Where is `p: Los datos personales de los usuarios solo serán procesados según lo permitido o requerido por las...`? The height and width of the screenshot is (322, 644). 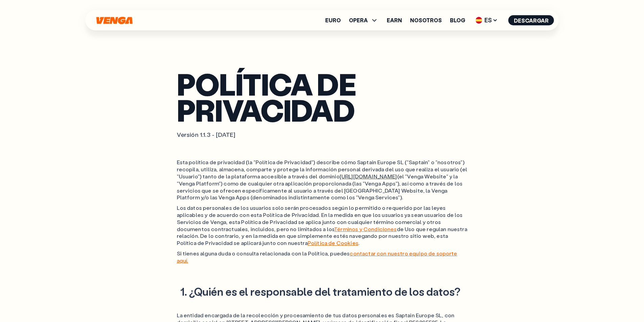 p: Los datos personales de los usuarios solo serán procesados según lo permitido o requerido por las... is located at coordinates (322, 225).